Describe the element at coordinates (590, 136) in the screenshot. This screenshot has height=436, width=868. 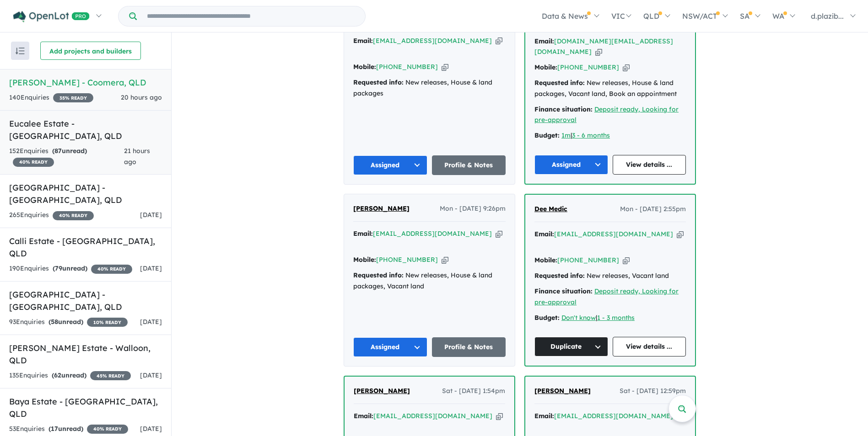
I see `a: 3 - 6 months` at that location.